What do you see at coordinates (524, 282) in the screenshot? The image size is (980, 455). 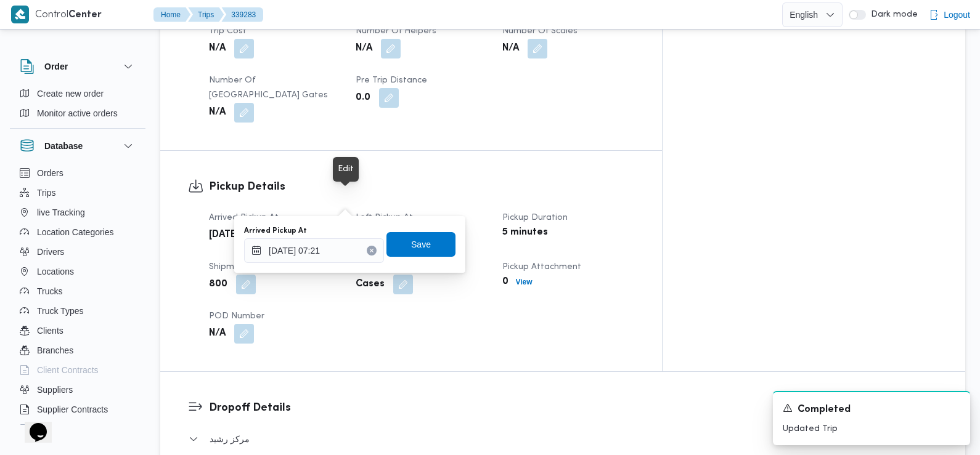 I see `b: View` at bounding box center [524, 282].